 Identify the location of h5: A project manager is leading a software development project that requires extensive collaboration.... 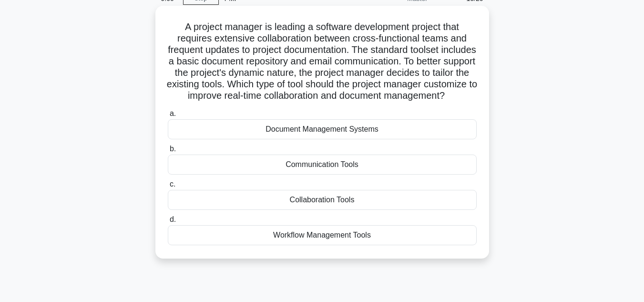
(322, 61).